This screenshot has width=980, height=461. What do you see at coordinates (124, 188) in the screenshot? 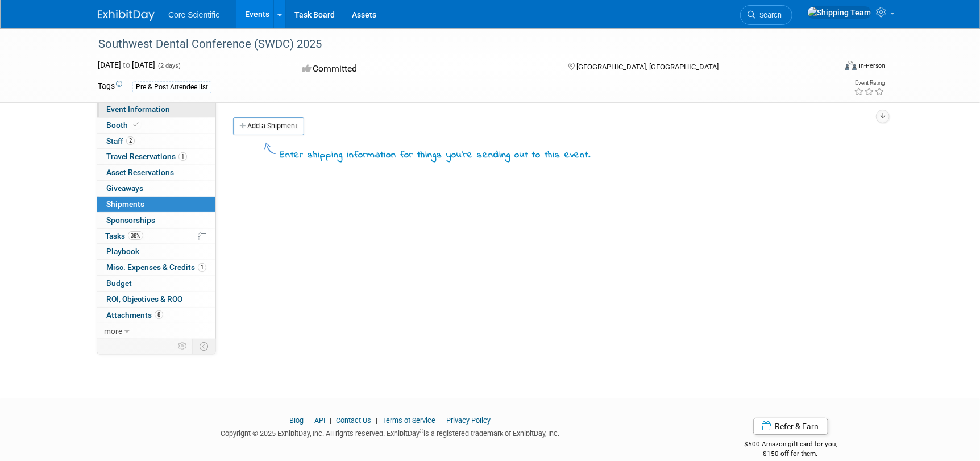
I see `span: Giveaways` at bounding box center [124, 188].